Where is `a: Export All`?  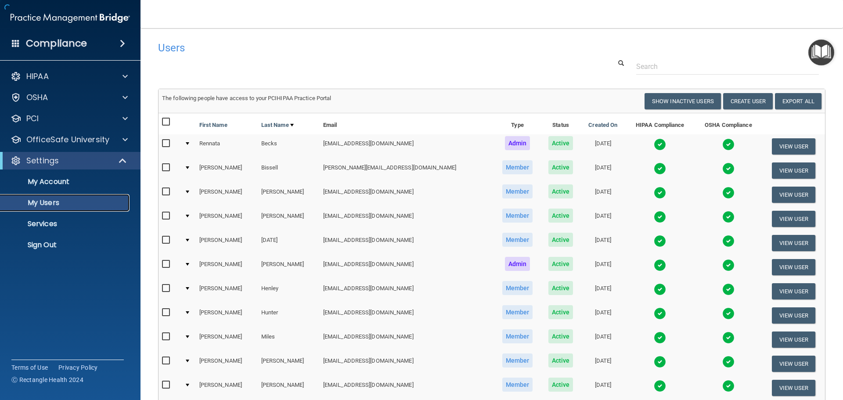
a: Export All is located at coordinates (798, 101).